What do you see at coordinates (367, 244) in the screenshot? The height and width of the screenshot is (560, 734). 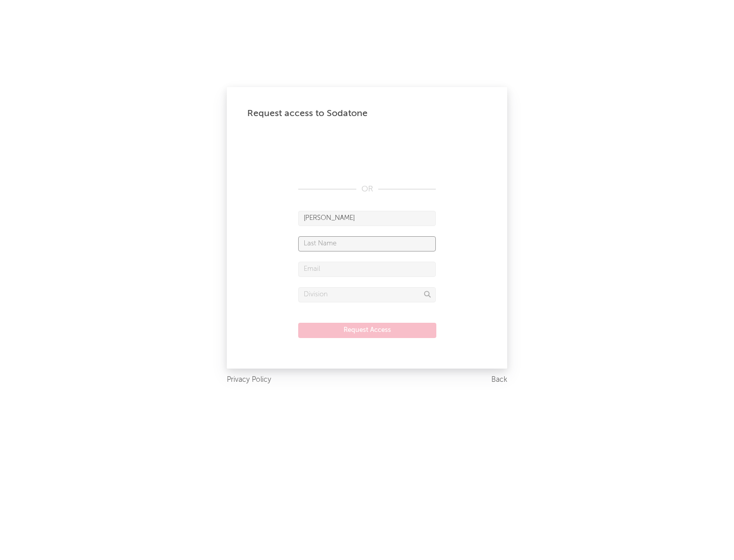 I see `input: Last Name` at bounding box center [367, 244].